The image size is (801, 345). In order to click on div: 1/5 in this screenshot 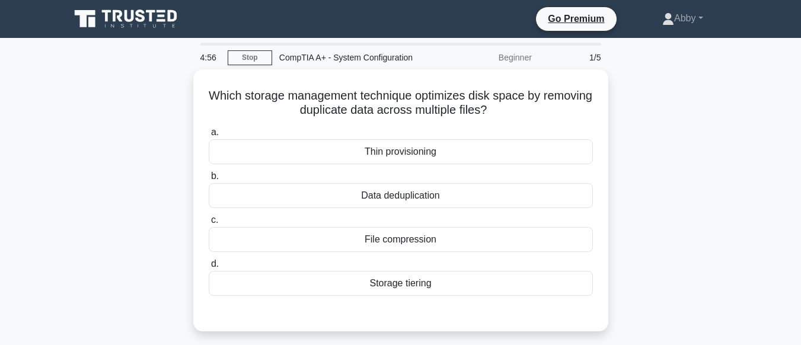, I will do `click(574, 58)`.